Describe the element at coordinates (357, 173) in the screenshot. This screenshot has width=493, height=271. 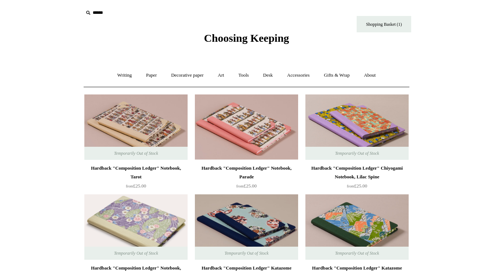
I see `div: Hardback "Composition Ledger" Chiyogami Notebook, Lilac Spine` at that location.